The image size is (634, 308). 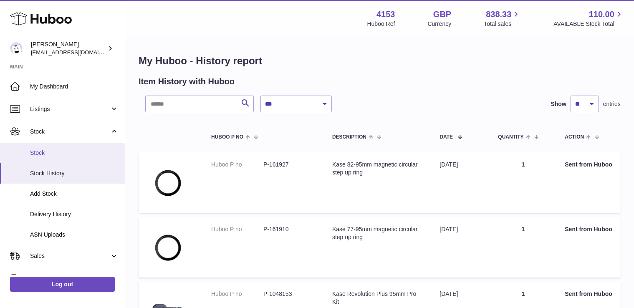 What do you see at coordinates (379, 61) in the screenshot?
I see `h1: My Huboo - History report` at bounding box center [379, 61].